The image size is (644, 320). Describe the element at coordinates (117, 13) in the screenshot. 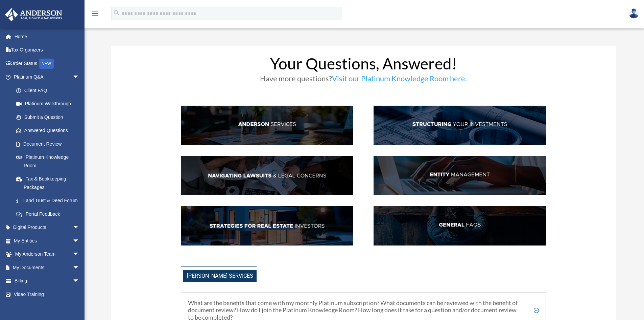

I see `i: search` at that location.